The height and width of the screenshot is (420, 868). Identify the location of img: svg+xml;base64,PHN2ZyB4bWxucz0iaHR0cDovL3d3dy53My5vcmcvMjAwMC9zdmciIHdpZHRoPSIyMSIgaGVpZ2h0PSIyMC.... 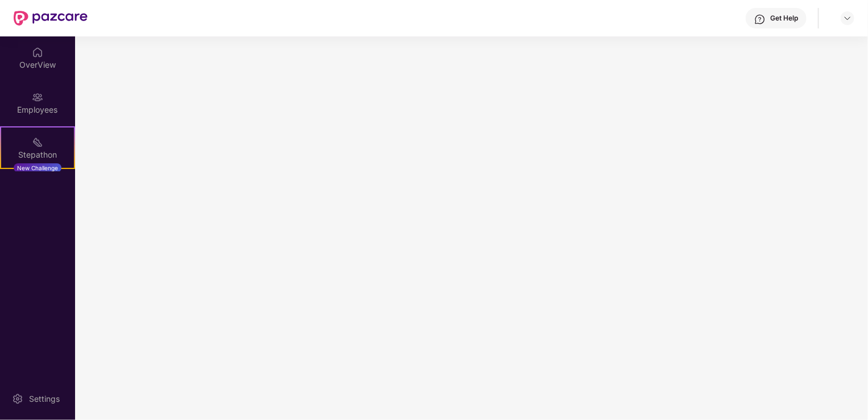
(38, 142).